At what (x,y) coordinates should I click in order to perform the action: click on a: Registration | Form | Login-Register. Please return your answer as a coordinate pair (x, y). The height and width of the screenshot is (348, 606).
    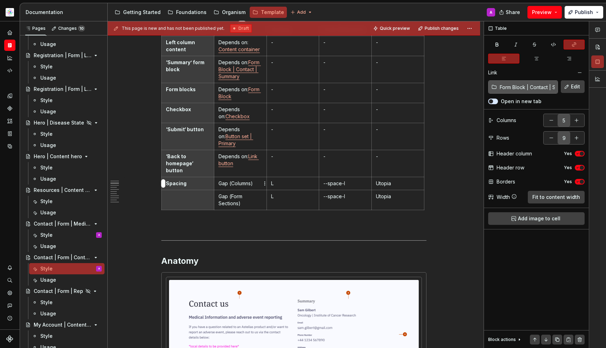
    Looking at the image, I should click on (63, 89).